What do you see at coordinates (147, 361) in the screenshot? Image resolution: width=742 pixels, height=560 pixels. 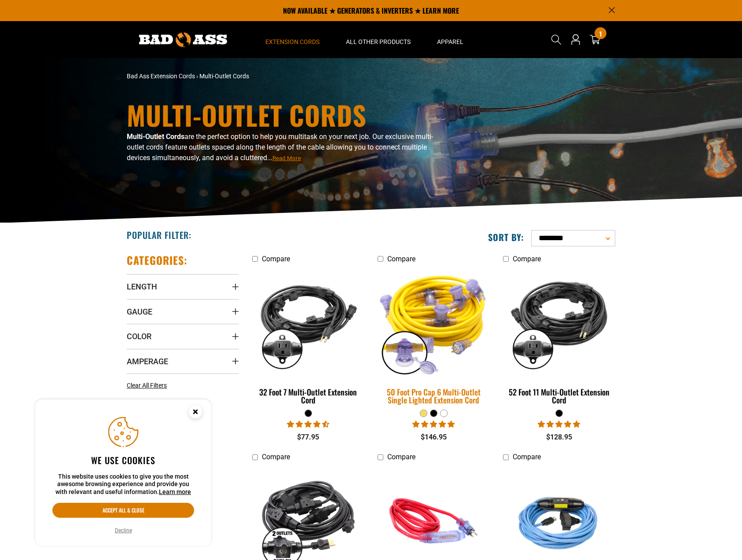 I see `span: Amperage` at bounding box center [147, 361].